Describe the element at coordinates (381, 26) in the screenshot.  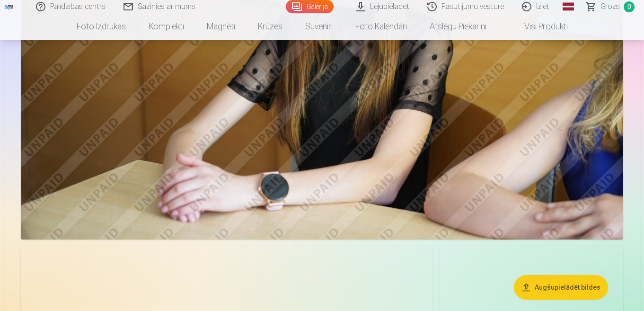
I see `a: Foto kalendāri` at that location.